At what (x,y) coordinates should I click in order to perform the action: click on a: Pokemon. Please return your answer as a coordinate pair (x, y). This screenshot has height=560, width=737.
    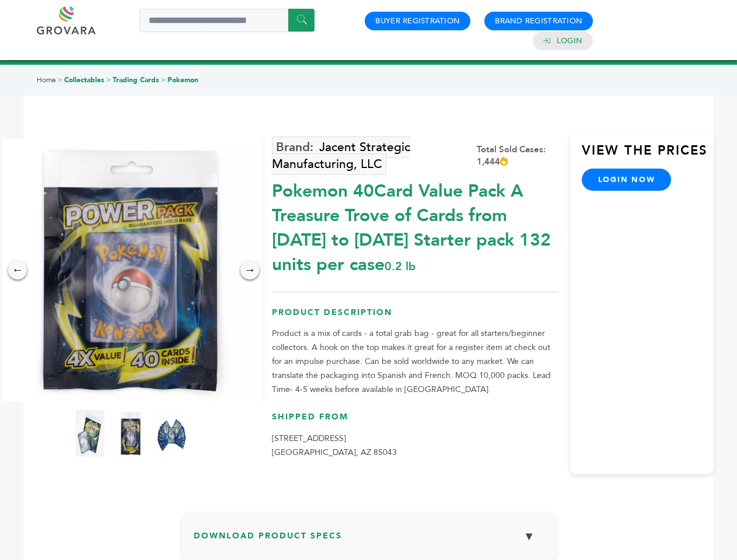
    Looking at the image, I should click on (182, 80).